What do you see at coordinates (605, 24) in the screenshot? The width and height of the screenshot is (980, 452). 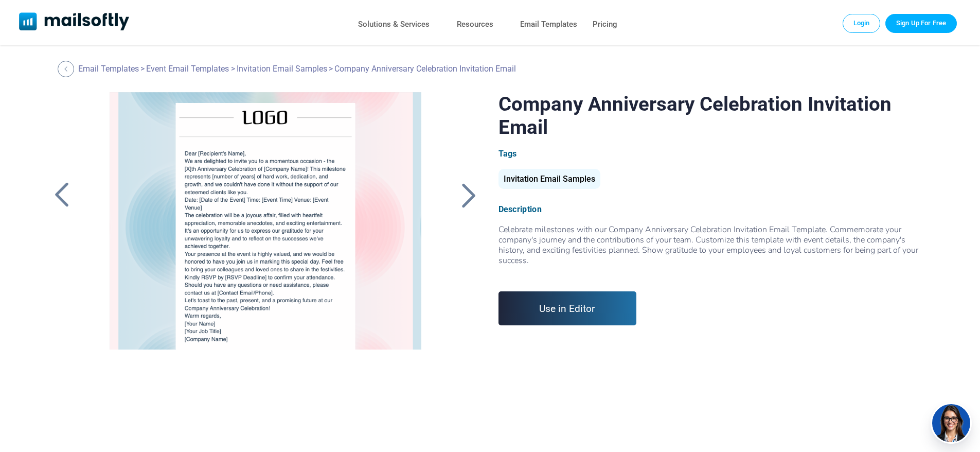 I see `a: Pricing` at bounding box center [605, 24].